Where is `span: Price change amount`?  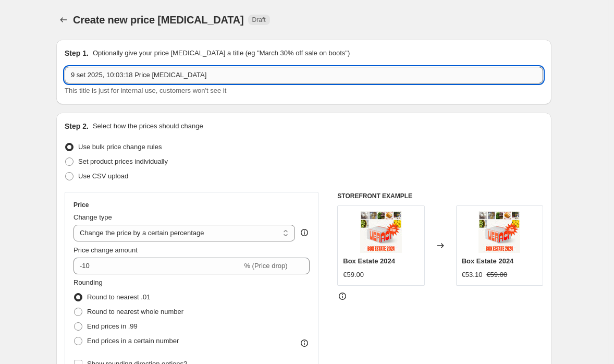 span: Price change amount is located at coordinates (105, 250).